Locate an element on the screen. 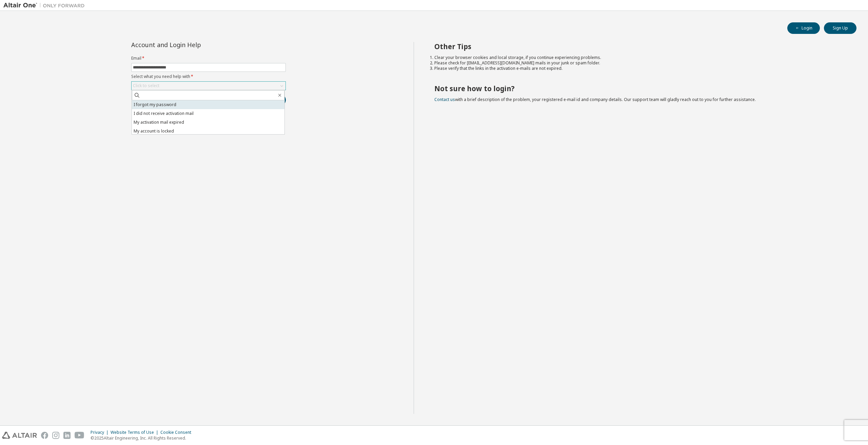 This screenshot has height=445, width=868. button: Login is located at coordinates (803, 28).